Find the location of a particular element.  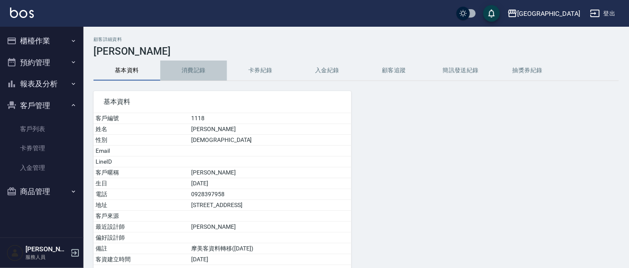

h2: 顧客詳細資料 is located at coordinates (356, 39).